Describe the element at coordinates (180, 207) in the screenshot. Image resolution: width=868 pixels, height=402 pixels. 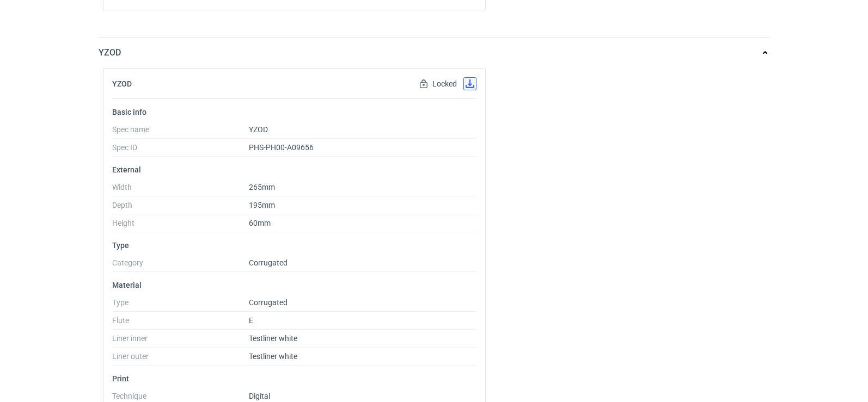
I see `dt: Depth` at that location.